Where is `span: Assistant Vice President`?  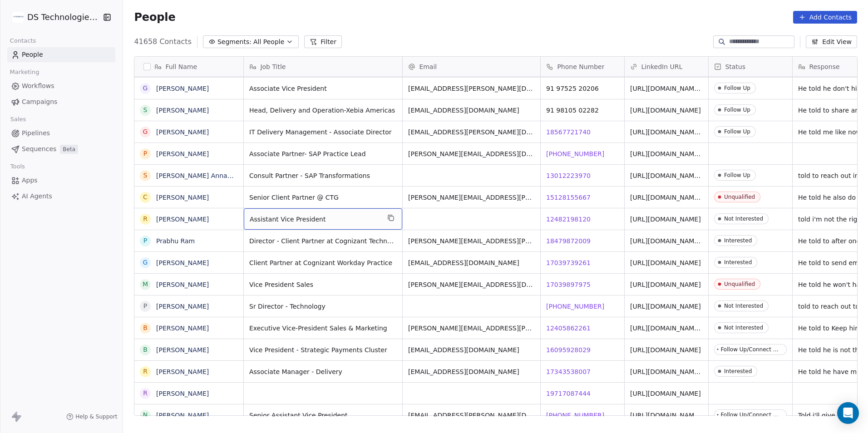 span: Assistant Vice President is located at coordinates (314, 219).